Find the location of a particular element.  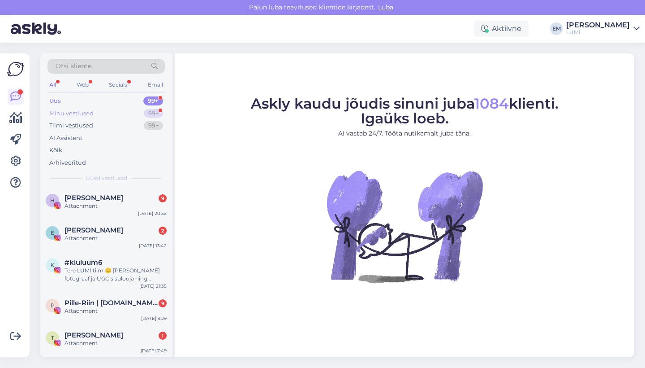

img: No Chat active is located at coordinates (405, 226).